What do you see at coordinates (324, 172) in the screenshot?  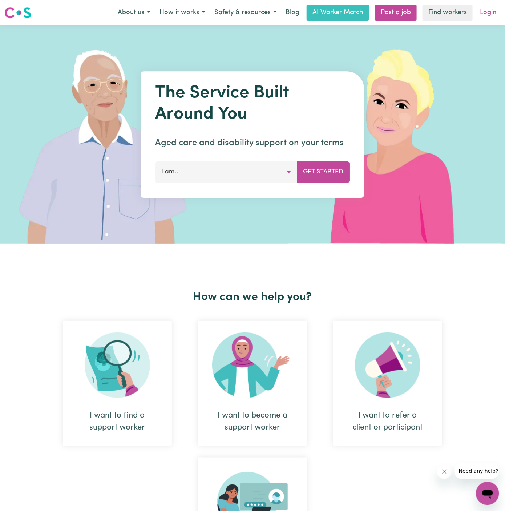 I see `button: Get Started` at bounding box center [324, 172].